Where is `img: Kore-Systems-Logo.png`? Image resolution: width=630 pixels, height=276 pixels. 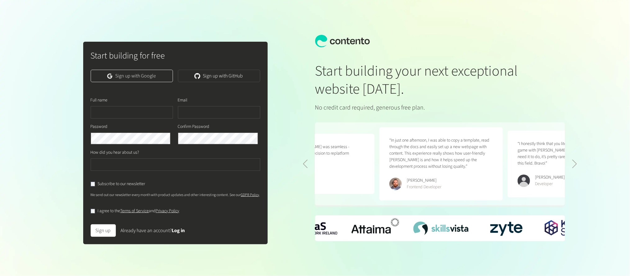 img: Kore-Systems-Logo.png is located at coordinates (572, 228).